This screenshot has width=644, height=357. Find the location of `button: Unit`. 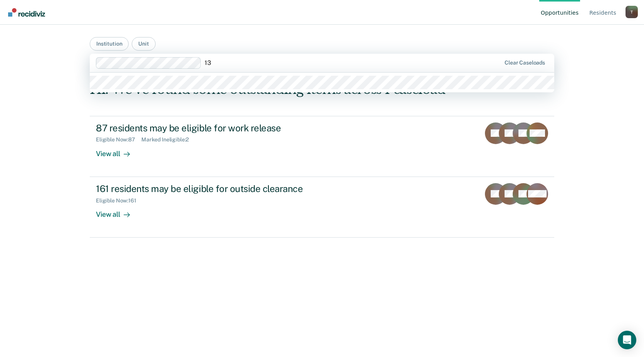

button: Unit is located at coordinates (144, 43).